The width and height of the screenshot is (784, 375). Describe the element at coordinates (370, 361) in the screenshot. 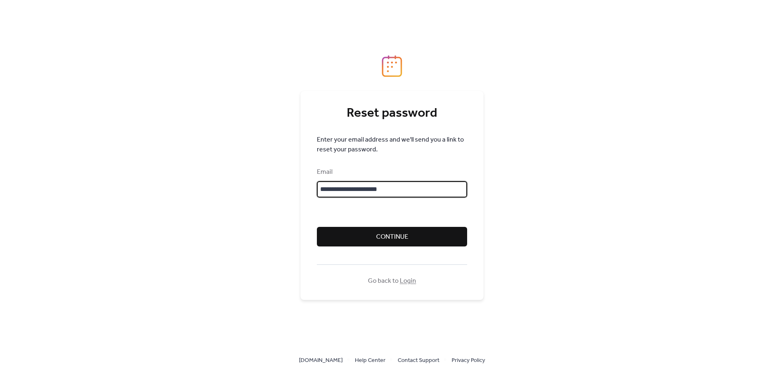

I see `span: Help Center` at that location.